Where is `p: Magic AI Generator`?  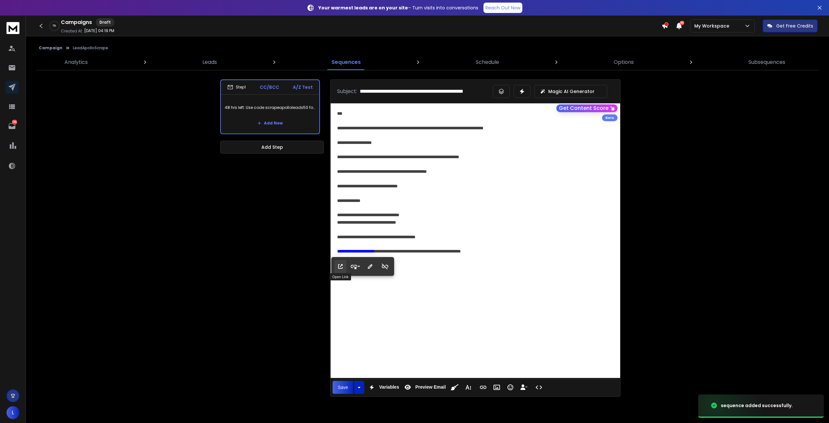
p: Magic AI Generator is located at coordinates (571, 91).